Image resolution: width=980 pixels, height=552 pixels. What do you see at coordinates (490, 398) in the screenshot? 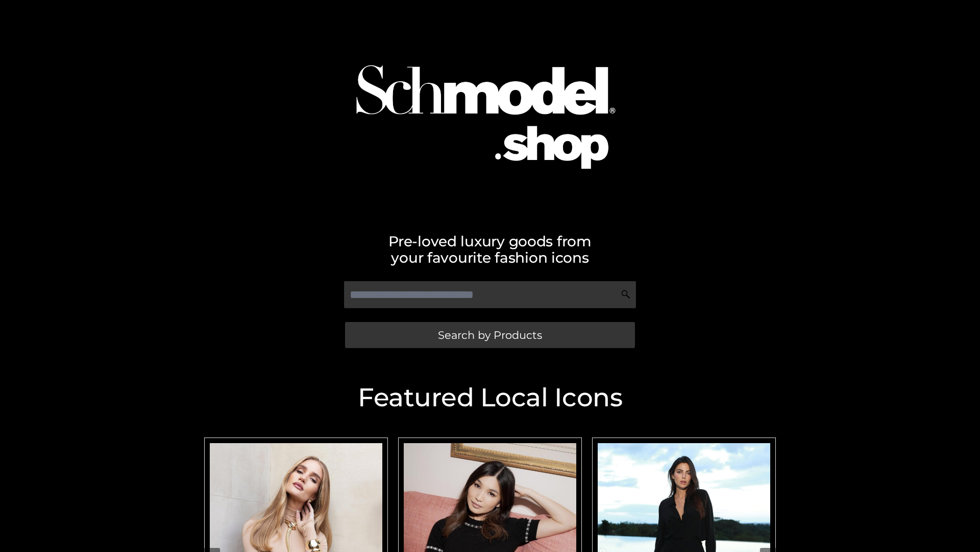
I see `h2: Featured Local Icons​` at bounding box center [490, 398].